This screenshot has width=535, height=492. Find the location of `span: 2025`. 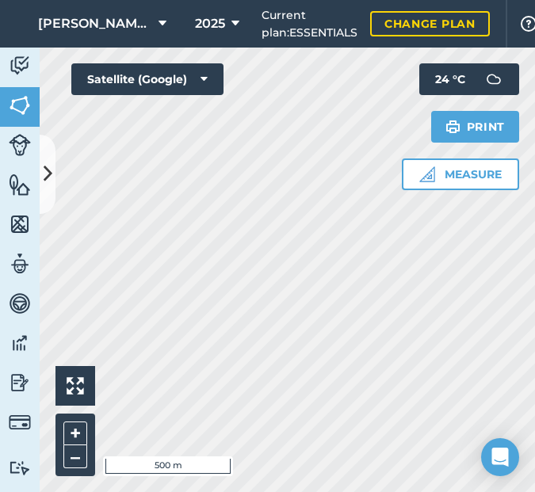

span: 2025 is located at coordinates (210, 24).